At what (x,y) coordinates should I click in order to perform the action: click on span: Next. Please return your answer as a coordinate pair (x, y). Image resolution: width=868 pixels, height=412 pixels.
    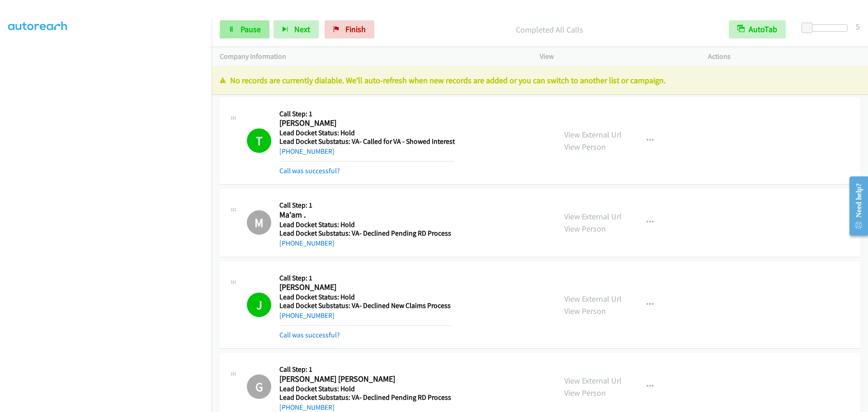
    Looking at the image, I should click on (302, 29).